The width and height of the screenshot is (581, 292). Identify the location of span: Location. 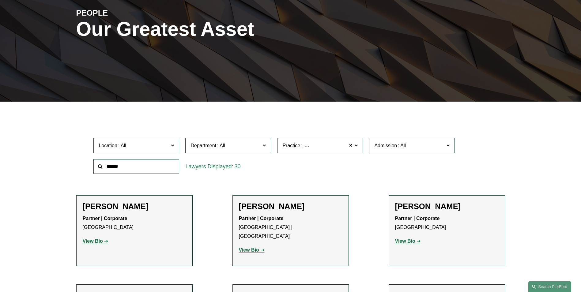
(108, 146).